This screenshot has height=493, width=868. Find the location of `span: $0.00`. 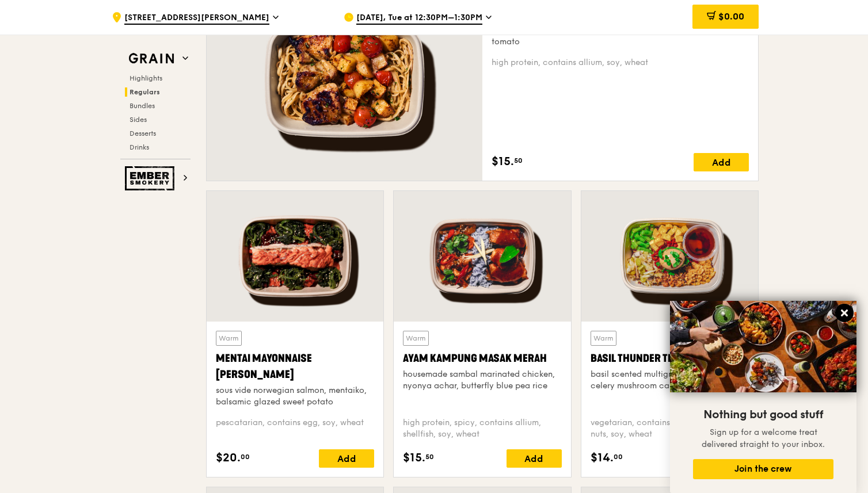

span: $0.00 is located at coordinates (731, 16).